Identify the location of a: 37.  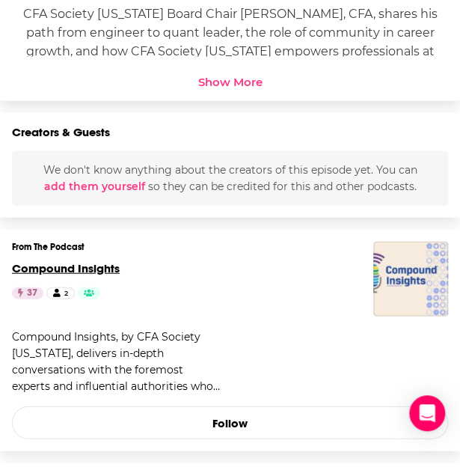
(27, 293).